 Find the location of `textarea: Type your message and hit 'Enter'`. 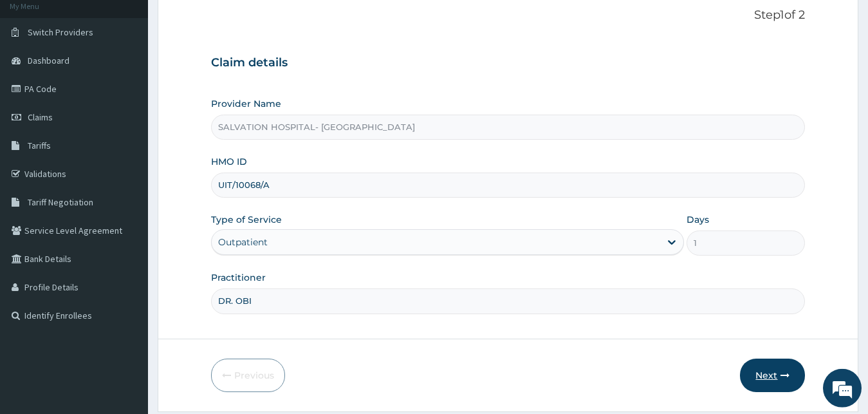

textarea: Type your message and hit 'Enter' is located at coordinates (125, 299).